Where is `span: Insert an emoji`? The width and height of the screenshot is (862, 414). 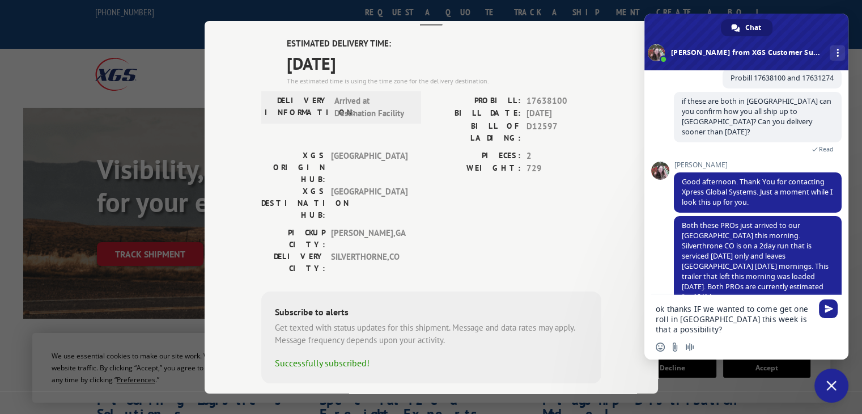 span: Insert an emoji is located at coordinates (660, 347).